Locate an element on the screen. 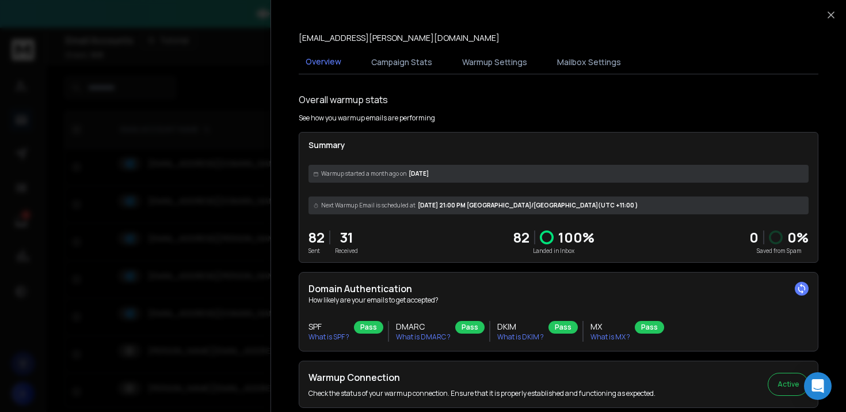 The height and width of the screenshot is (412, 846). button: Campaign Stats is located at coordinates (402, 62).